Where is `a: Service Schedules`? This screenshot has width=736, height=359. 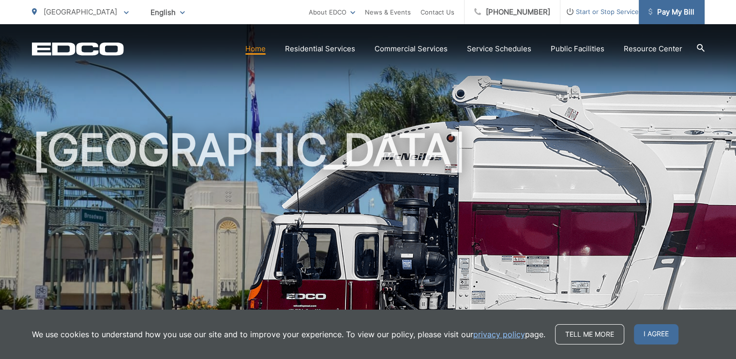 a: Service Schedules is located at coordinates (499, 49).